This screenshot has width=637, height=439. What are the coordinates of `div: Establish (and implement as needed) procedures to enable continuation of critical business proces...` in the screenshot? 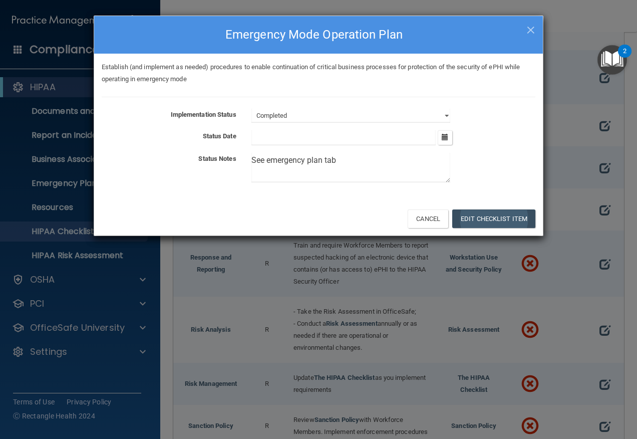 It's located at (318, 73).